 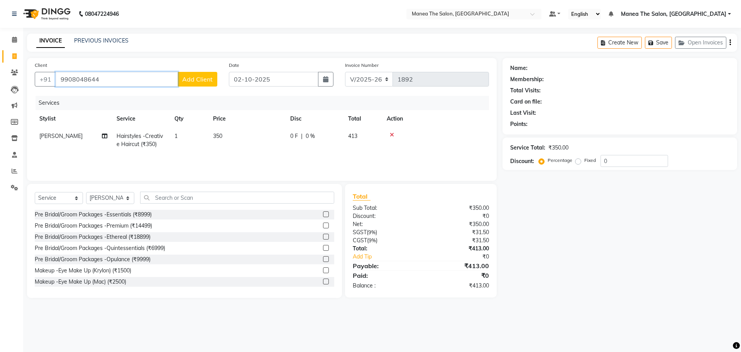 I want to click on div: Total:, so click(x=384, y=248).